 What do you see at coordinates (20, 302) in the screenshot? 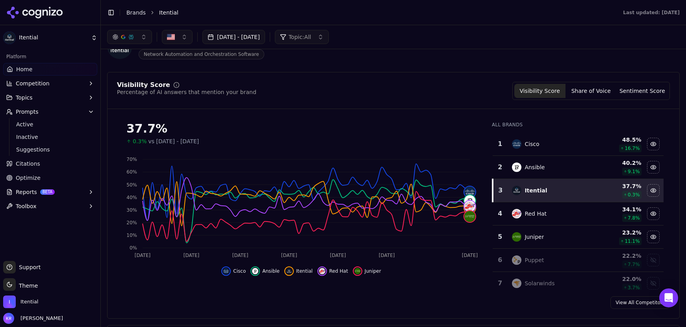
I see `button: Open organization switcher` at bounding box center [20, 302].